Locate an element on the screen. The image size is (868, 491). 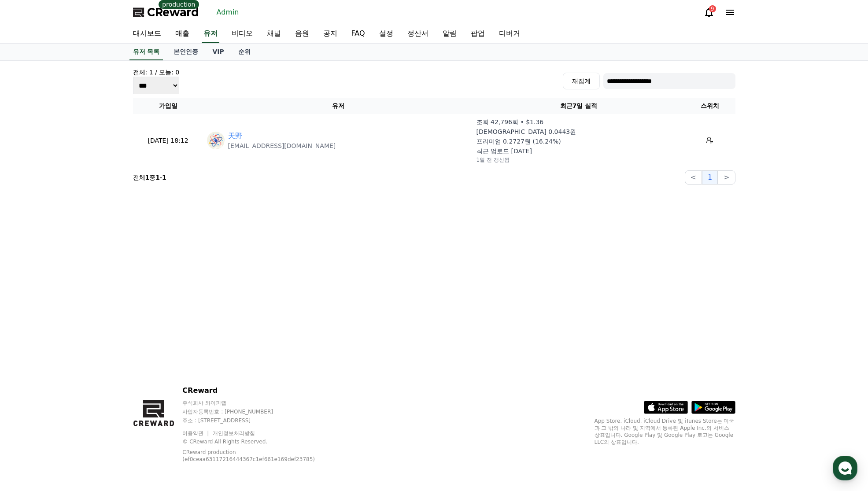
a: 채널 is located at coordinates (274, 34).